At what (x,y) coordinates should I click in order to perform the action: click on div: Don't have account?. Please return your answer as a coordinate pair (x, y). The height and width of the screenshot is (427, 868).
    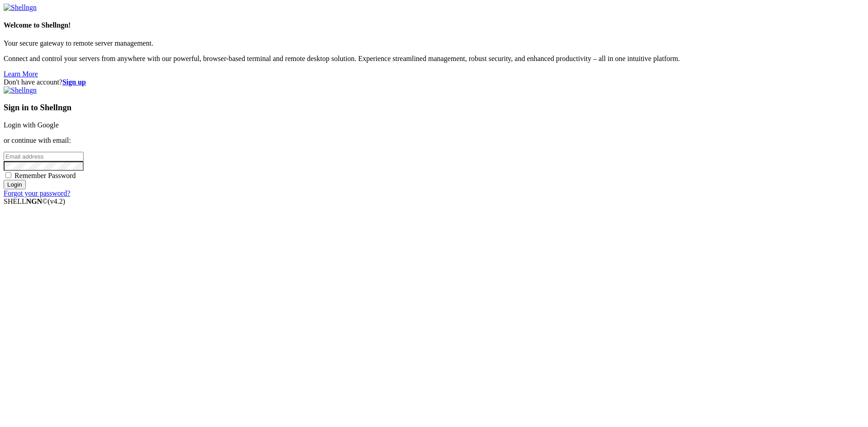
    Looking at the image, I should click on (434, 82).